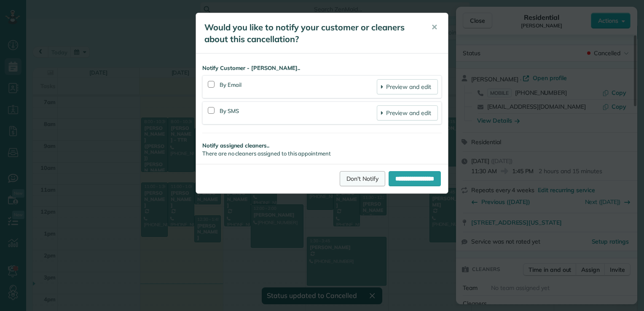 The width and height of the screenshot is (644, 311). Describe the element at coordinates (298, 87) in the screenshot. I see `div: By Email` at that location.